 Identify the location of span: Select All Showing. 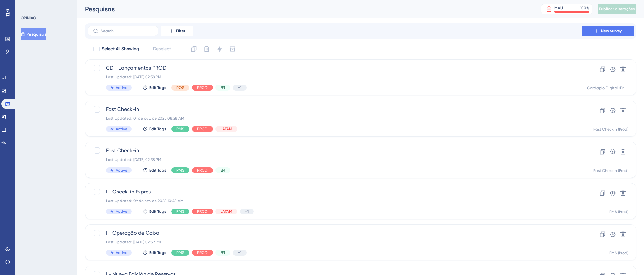
(121, 49).